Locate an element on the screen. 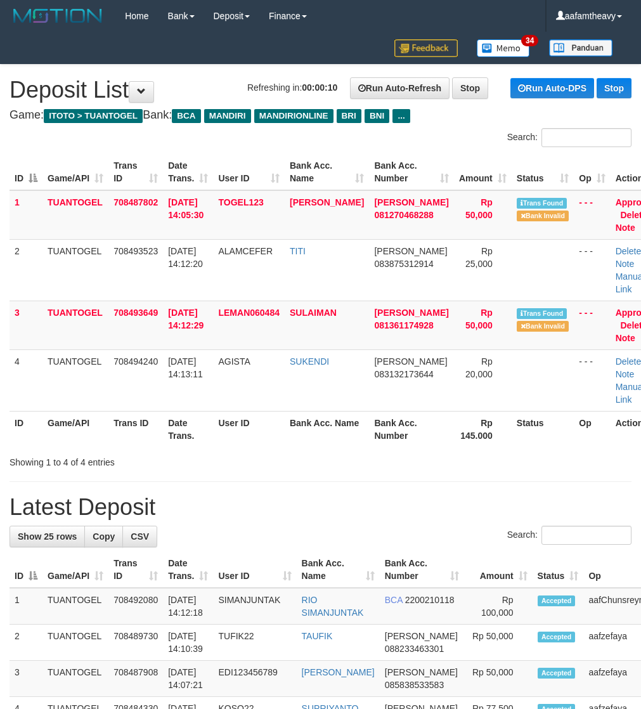  th: Rp 145.000 is located at coordinates (483, 429).